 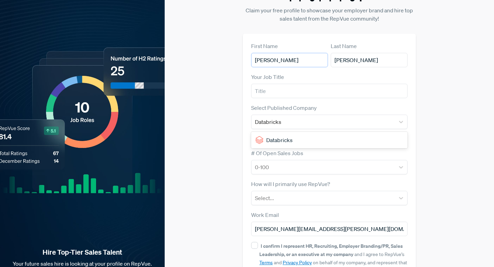 What do you see at coordinates (266, 263) in the screenshot?
I see `a: Terms` at bounding box center [266, 263].